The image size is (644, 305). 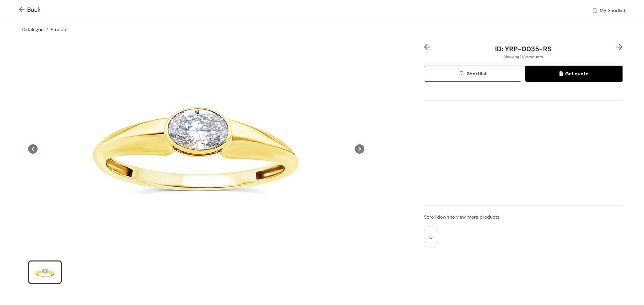 What do you see at coordinates (523, 49) in the screenshot?
I see `span: ID: YRP-0035-RS` at bounding box center [523, 49].